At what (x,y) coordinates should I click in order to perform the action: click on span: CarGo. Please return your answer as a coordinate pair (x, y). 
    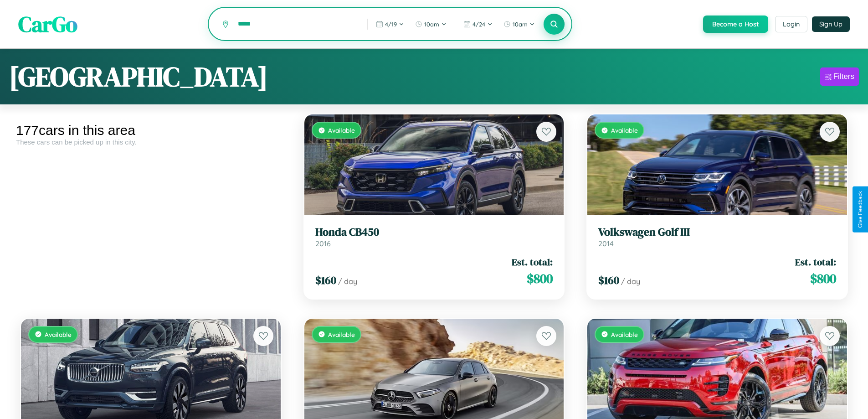
    Looking at the image, I should click on (48, 24).